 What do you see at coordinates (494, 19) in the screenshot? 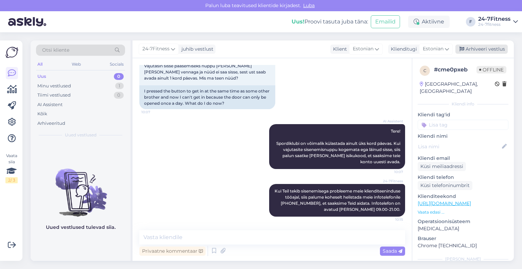
I see `div: 24-7Fitness` at bounding box center [494, 19].